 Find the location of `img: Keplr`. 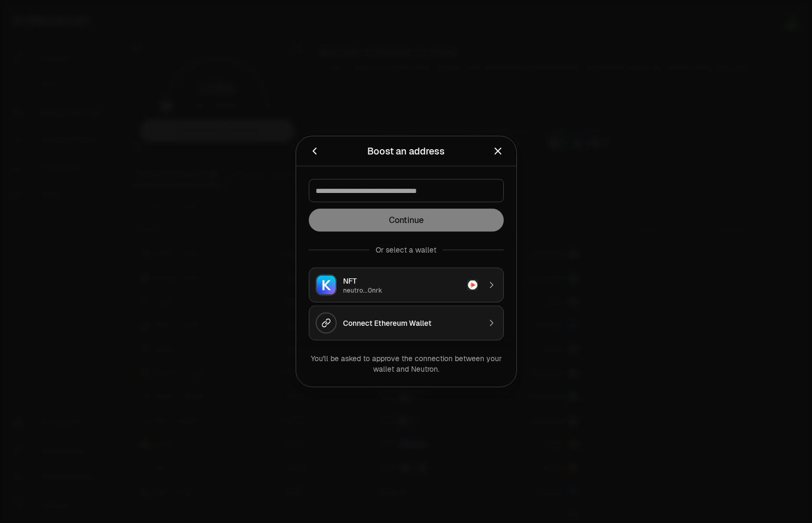

img: Keplr is located at coordinates (326, 285).